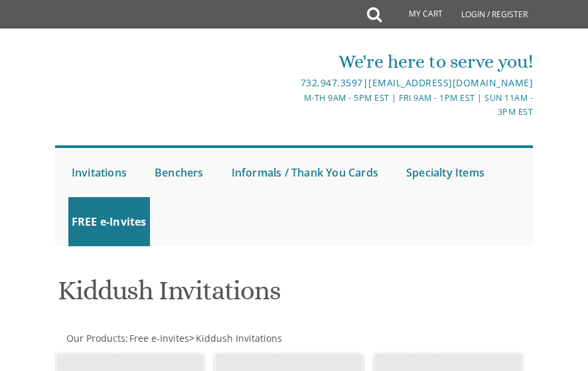  Describe the element at coordinates (416, 14) in the screenshot. I see `a: My Cart` at that location.